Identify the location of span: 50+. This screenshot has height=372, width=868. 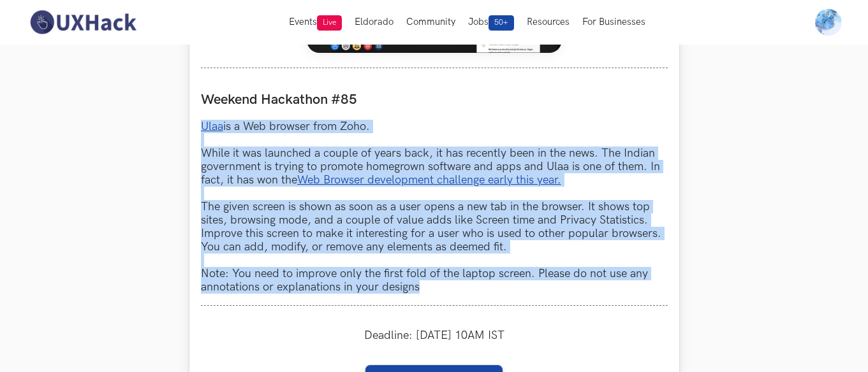
(501, 23).